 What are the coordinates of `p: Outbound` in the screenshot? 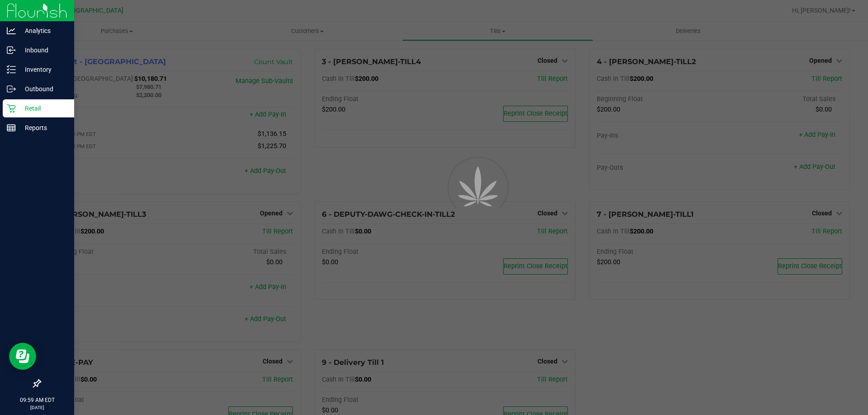 It's located at (43, 89).